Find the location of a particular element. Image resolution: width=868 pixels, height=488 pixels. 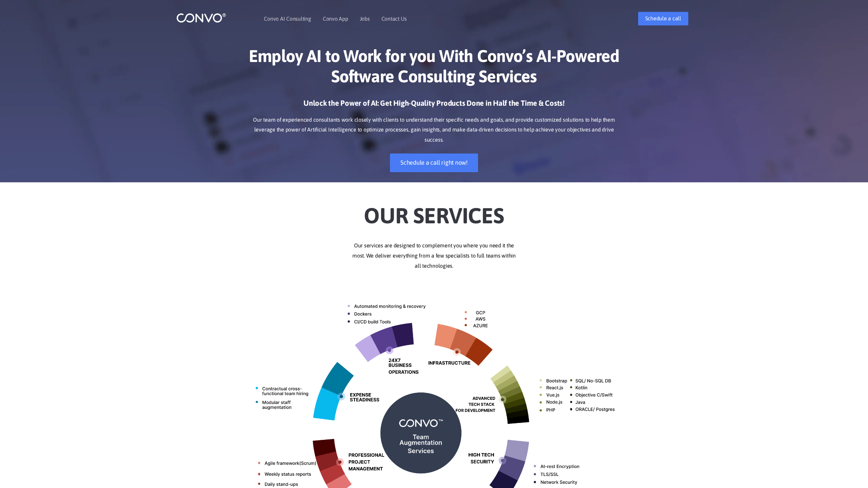

a: Contact Us is located at coordinates (394, 19).